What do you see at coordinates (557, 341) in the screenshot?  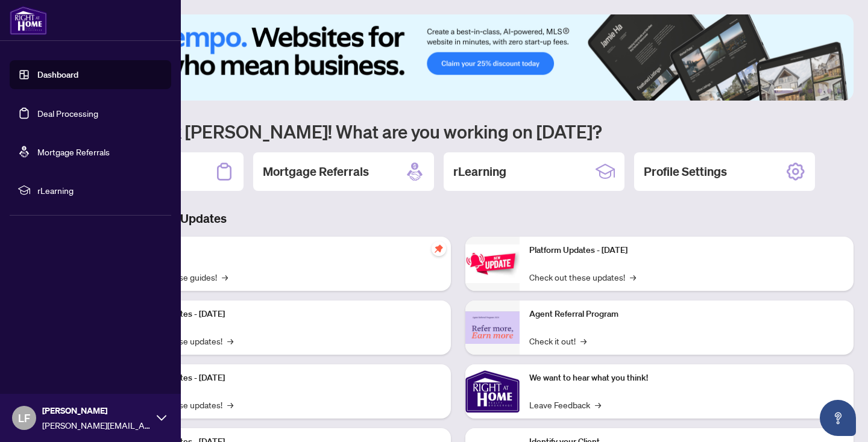 I see `a: Check it out!→` at bounding box center [557, 341].